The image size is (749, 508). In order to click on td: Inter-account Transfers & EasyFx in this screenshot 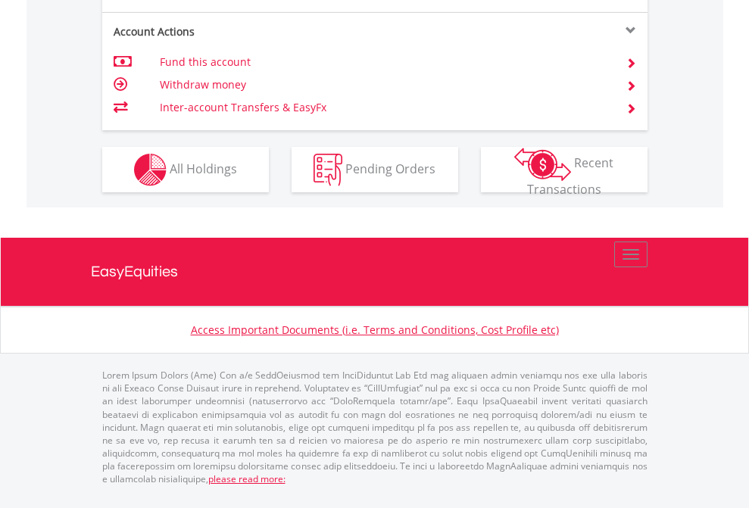, I will do `click(383, 108)`.